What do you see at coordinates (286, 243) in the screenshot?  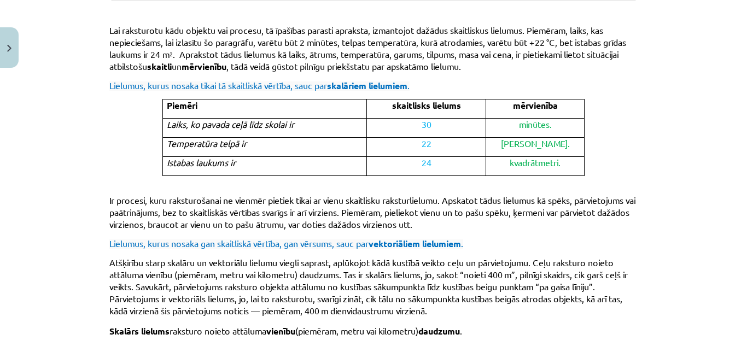 I see `span: Lielumus, kurus nosaka gan skaitliskā vērtība, gan vērsums, sauc par .` at bounding box center [286, 243].